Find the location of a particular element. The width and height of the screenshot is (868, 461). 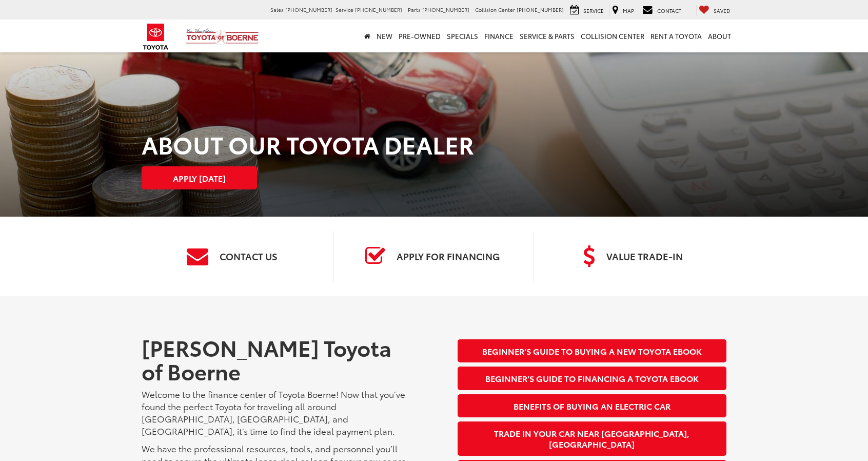

h3: Apply for Financing is located at coordinates (447, 257).